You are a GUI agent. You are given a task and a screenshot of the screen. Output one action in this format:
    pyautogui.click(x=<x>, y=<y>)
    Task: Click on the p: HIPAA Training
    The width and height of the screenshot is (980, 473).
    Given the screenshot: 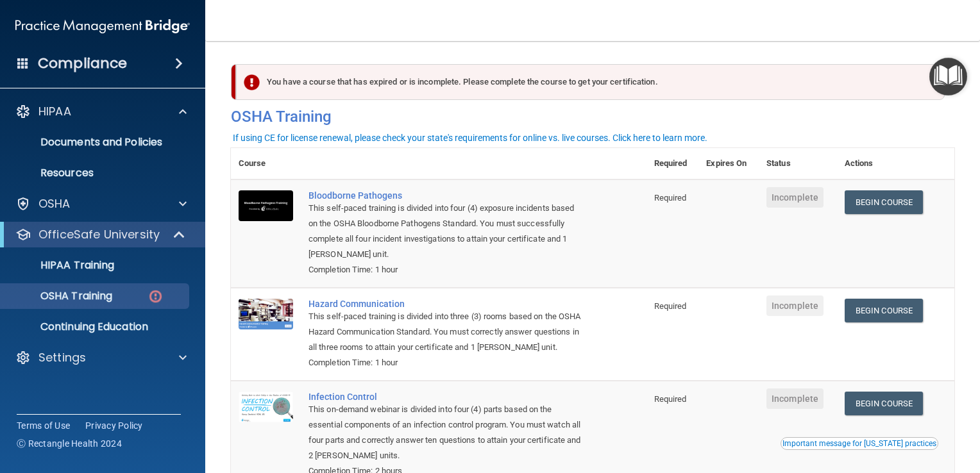 What is the action you would take?
    pyautogui.click(x=61, y=266)
    